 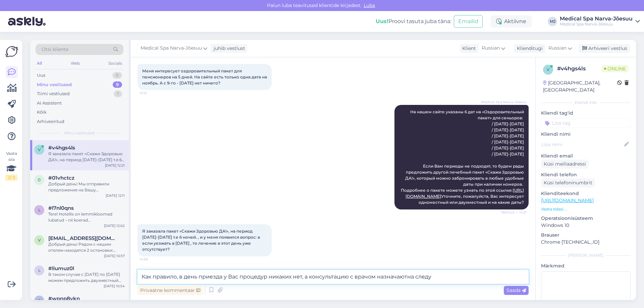 I want to click on div: Web, so click(x=75, y=63).